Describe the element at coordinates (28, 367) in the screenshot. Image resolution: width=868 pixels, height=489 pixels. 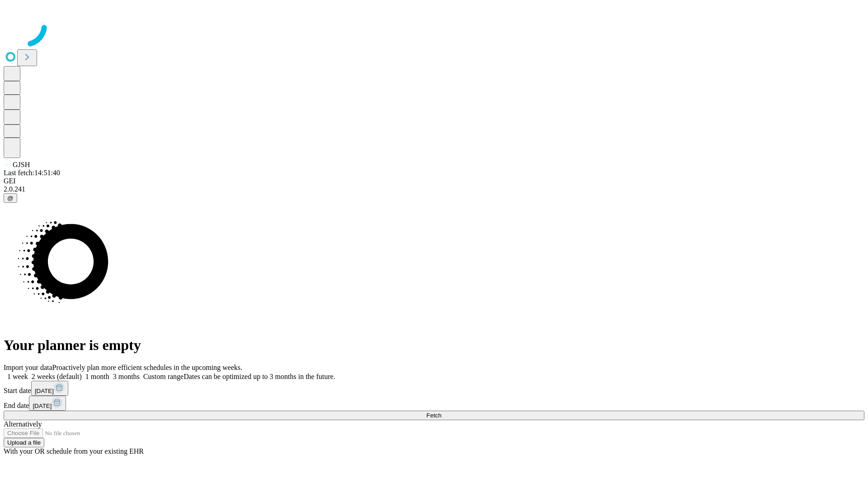
I see `span: Import your data` at that location.